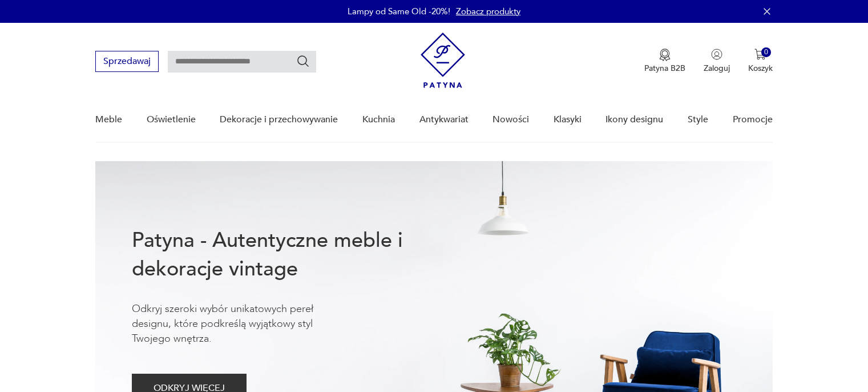 Image resolution: width=868 pixels, height=392 pixels. What do you see at coordinates (303, 61) in the screenshot?
I see `button: Szukaj` at bounding box center [303, 61].